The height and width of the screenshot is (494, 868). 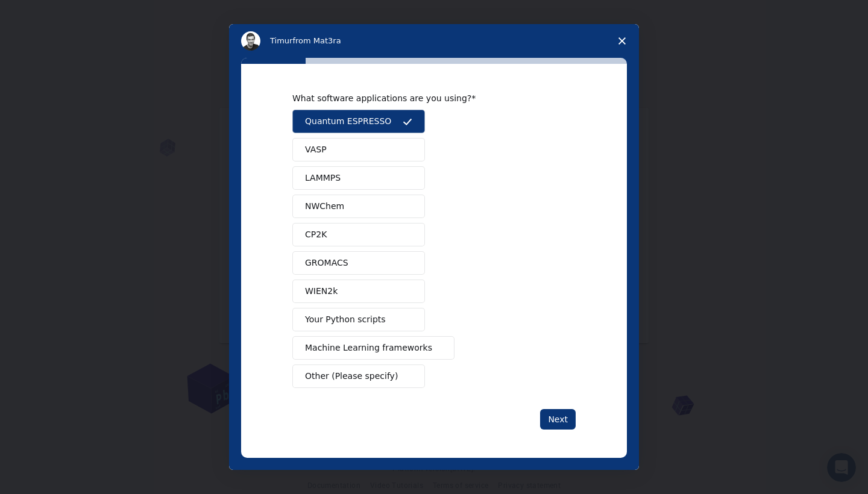 What do you see at coordinates (346, 319) in the screenshot?
I see `span: Your Python scripts` at bounding box center [346, 319].